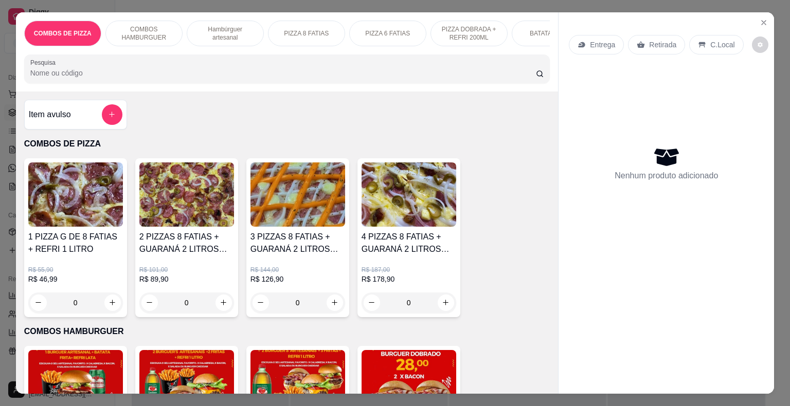 The width and height of the screenshot is (790, 406). What do you see at coordinates (387, 33) in the screenshot?
I see `p: PIZZA 6 FATIAS` at bounding box center [387, 33].